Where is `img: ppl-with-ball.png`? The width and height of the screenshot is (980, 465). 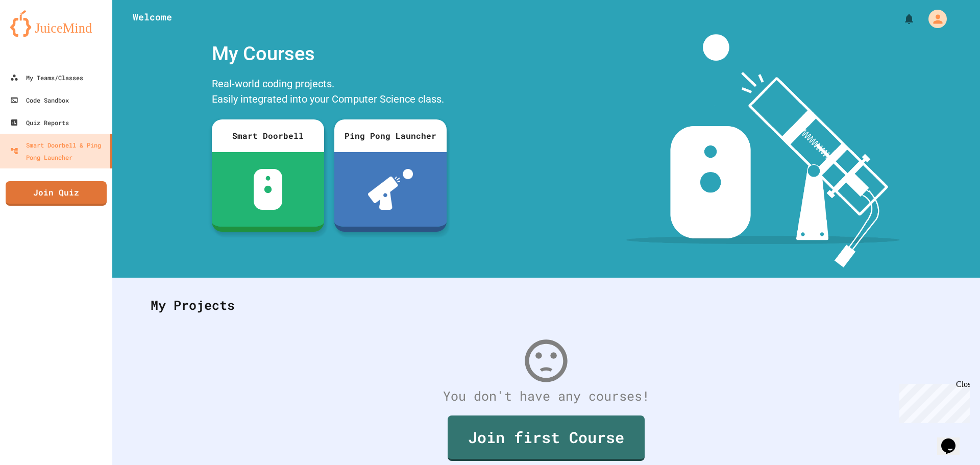
img: ppl-with-ball.png is located at coordinates (390, 189).